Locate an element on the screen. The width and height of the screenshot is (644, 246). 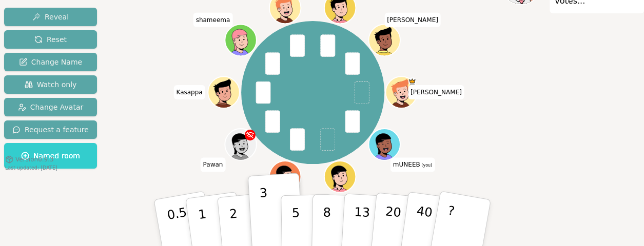
span: Version 0.9.3 is located at coordinates (34, 159).